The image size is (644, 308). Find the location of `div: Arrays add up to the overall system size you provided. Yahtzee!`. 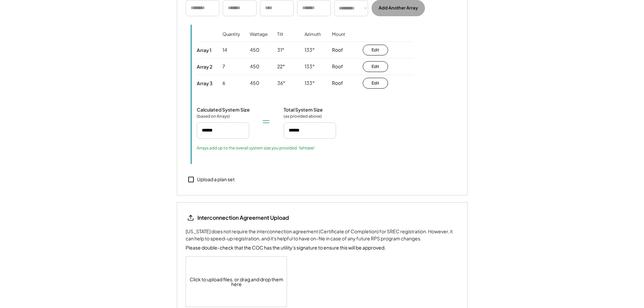

div: Arrays add up to the overall system size you provided. Yahtzee! is located at coordinates (256, 148).